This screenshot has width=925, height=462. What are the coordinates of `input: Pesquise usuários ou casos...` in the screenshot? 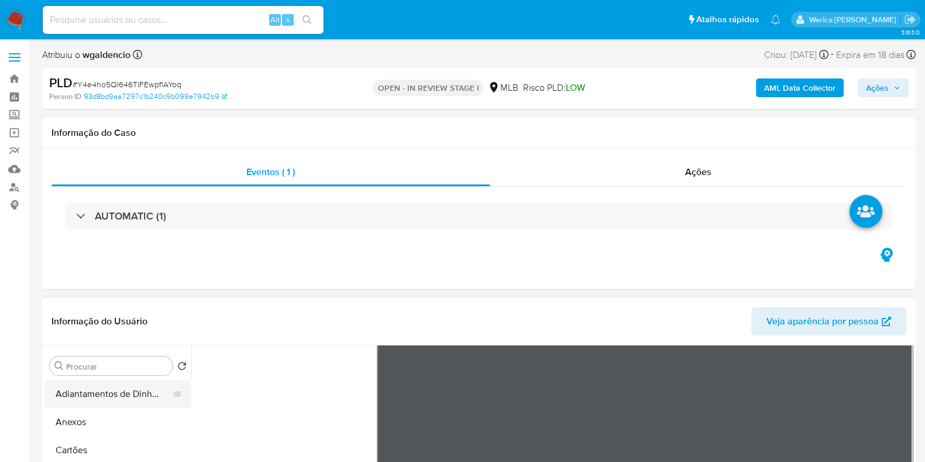 It's located at (183, 20).